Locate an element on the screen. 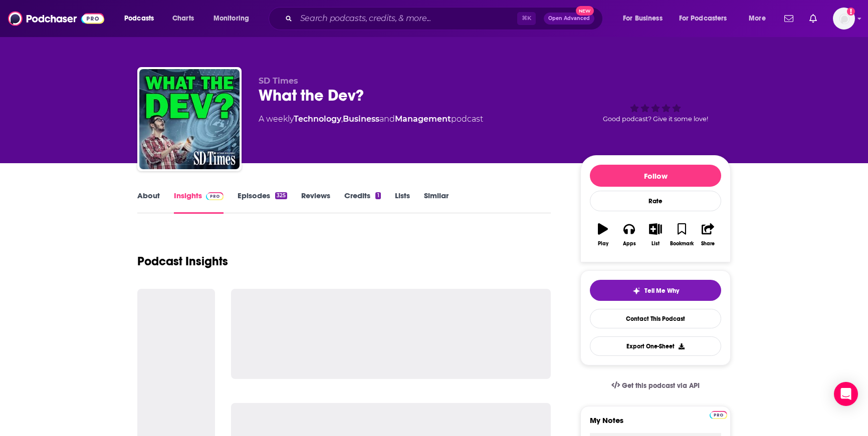  div: A weekly podcast is located at coordinates (371, 119).